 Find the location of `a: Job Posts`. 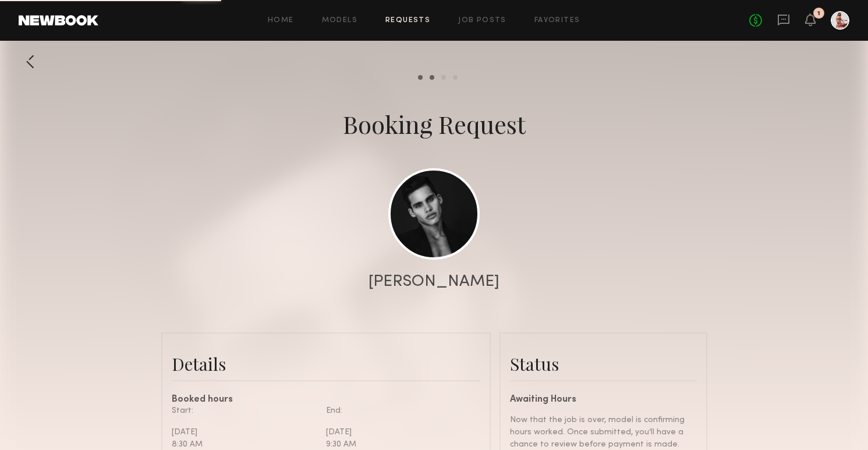

a: Job Posts is located at coordinates (481, 20).